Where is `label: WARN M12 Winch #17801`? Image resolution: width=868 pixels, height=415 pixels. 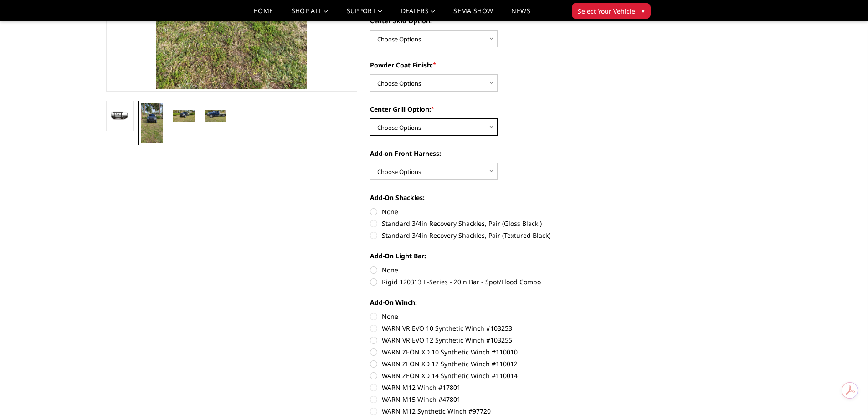 label: WARN M12 Winch #17801 is located at coordinates (496, 387).